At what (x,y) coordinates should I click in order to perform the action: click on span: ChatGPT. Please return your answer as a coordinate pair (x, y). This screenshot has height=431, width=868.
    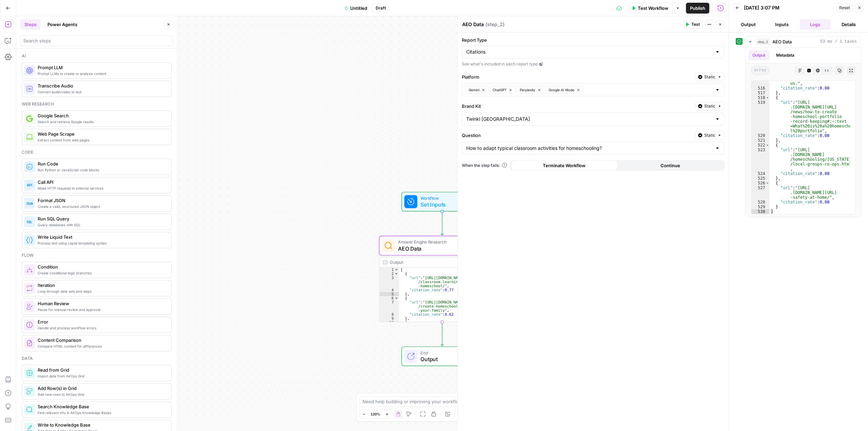
    Looking at the image, I should click on (499, 90).